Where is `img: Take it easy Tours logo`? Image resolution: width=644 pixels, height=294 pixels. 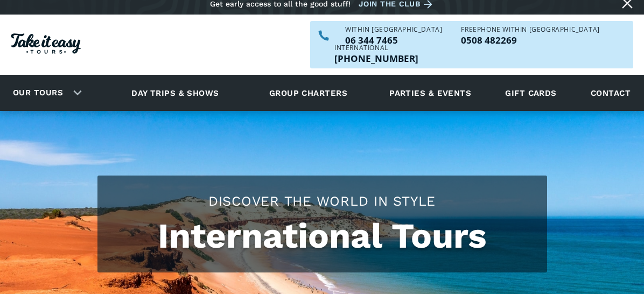
img: Take it easy Tours logo is located at coordinates (46, 44).